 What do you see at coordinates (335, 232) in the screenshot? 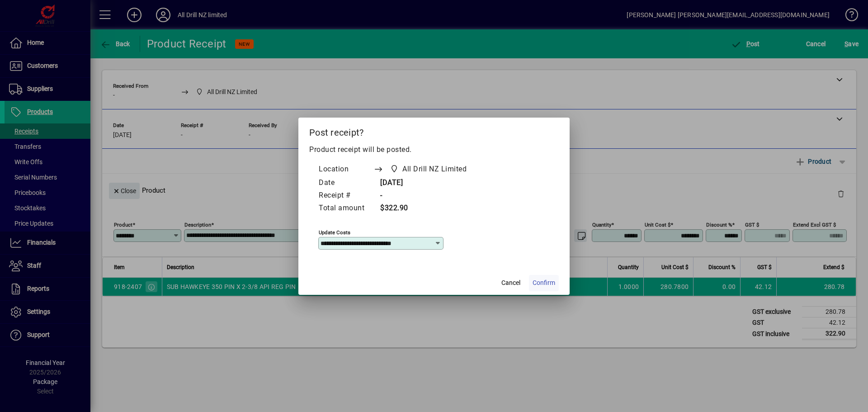
I see `mat-label: Update costs` at bounding box center [335, 232].